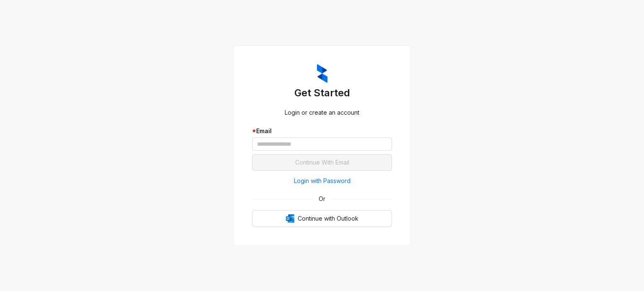  Describe the element at coordinates (322, 199) in the screenshot. I see `span: Or` at that location.